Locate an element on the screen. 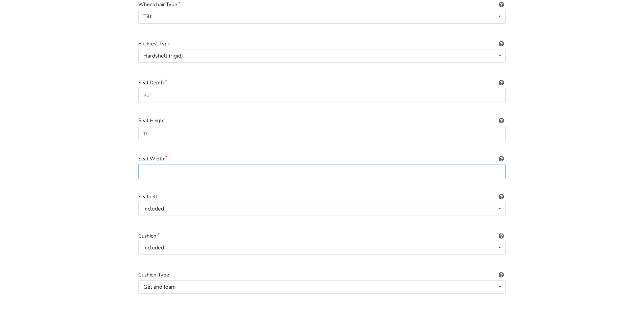 Image resolution: width=644 pixels, height=311 pixels. div: Hardshell (rigid) is located at coordinates (163, 56).